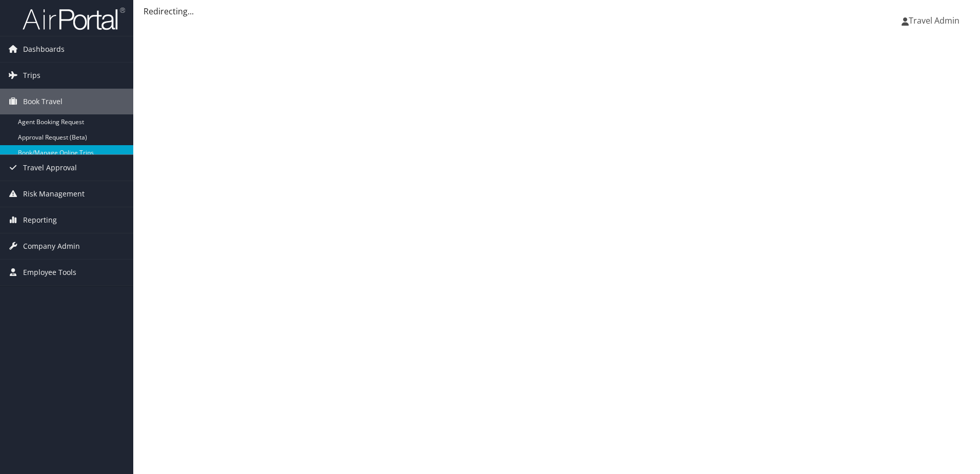 This screenshot has width=980, height=474. I want to click on div: Redirecting..., so click(557, 11).